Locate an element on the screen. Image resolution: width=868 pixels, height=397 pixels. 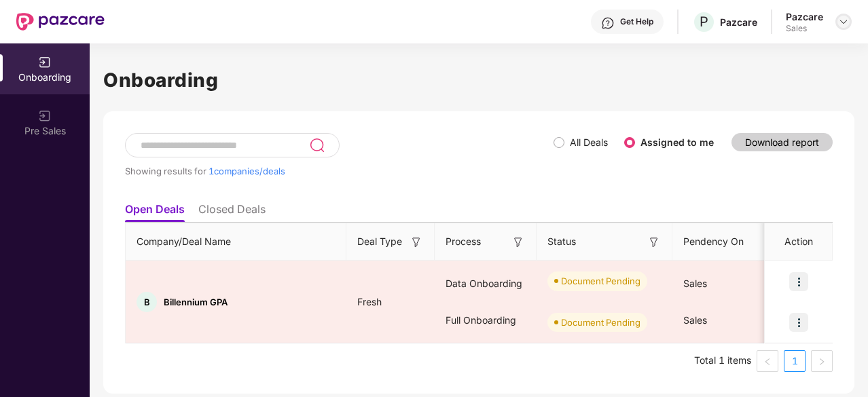
span: Fresh is located at coordinates (370, 302).